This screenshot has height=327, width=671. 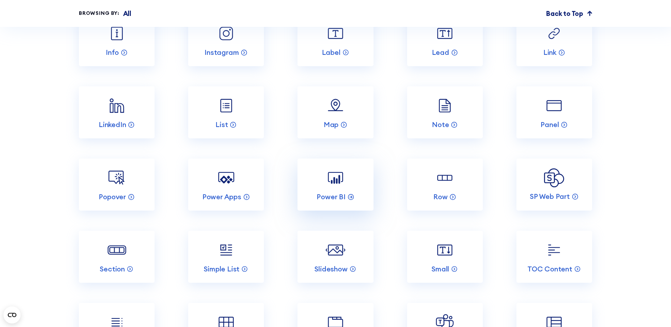 I want to click on a: Label, so click(x=336, y=40).